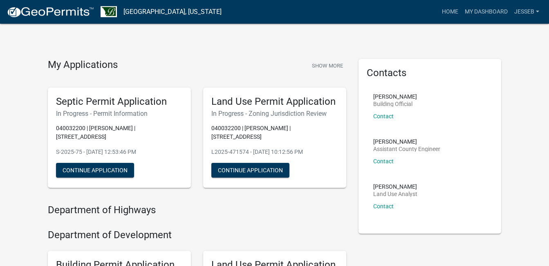  What do you see at coordinates (275, 101) in the screenshot?
I see `h5: Land Use Permit Application` at bounding box center [275, 101].